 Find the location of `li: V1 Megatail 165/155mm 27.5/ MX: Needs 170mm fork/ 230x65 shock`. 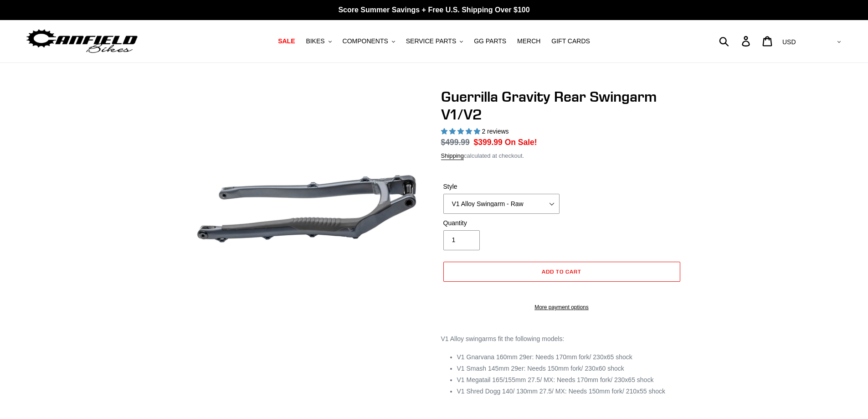

li: V1 Megatail 165/155mm 27.5/ MX: Needs 170mm fork/ 230x65 shock is located at coordinates (569, 380).